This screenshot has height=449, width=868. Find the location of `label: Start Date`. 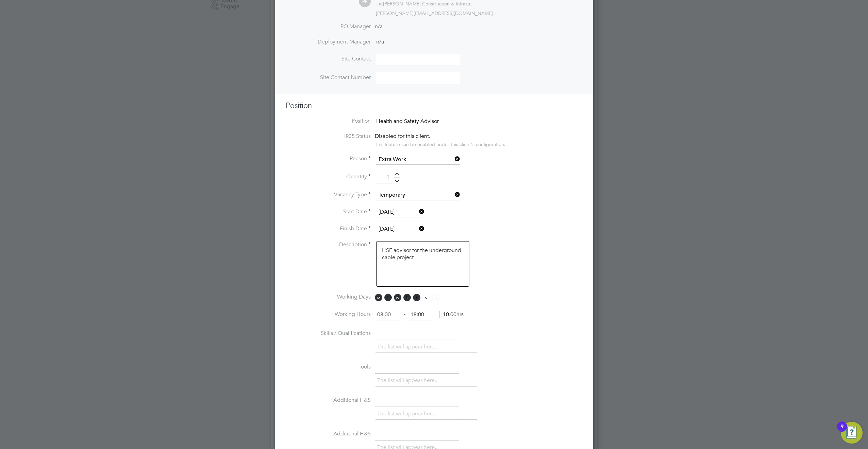

label: Start Date is located at coordinates (329, 211).